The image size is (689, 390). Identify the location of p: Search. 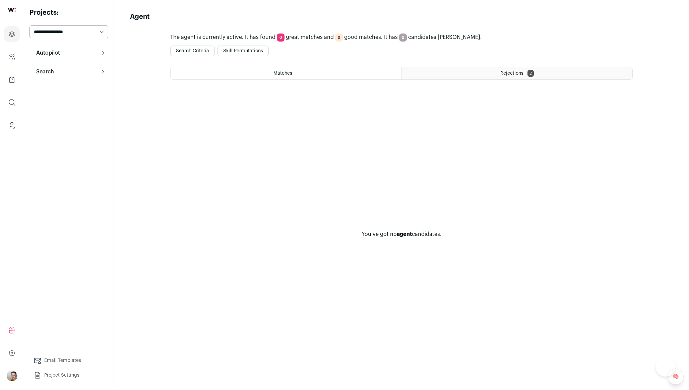
(43, 72).